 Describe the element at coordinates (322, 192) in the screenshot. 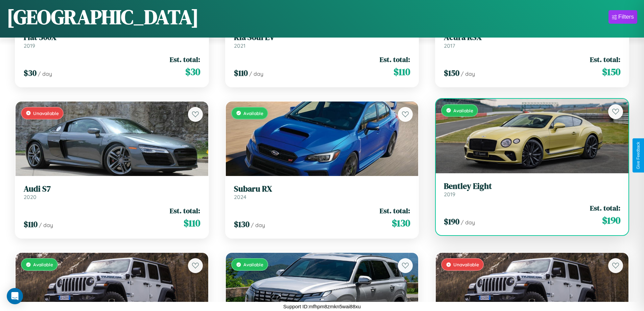

I see `a: Subaru RX2024` at that location.